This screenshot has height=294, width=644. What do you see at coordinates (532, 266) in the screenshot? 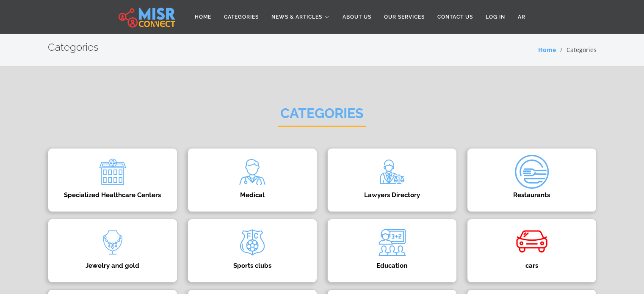
I see `h4: cars` at bounding box center [532, 266].